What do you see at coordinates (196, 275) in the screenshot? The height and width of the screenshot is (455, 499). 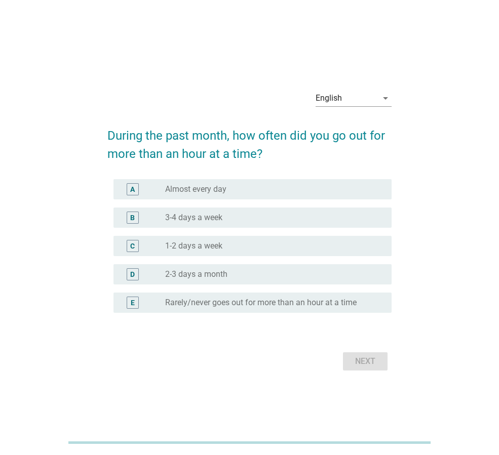 I see `label: 2-3 days a month` at bounding box center [196, 275].